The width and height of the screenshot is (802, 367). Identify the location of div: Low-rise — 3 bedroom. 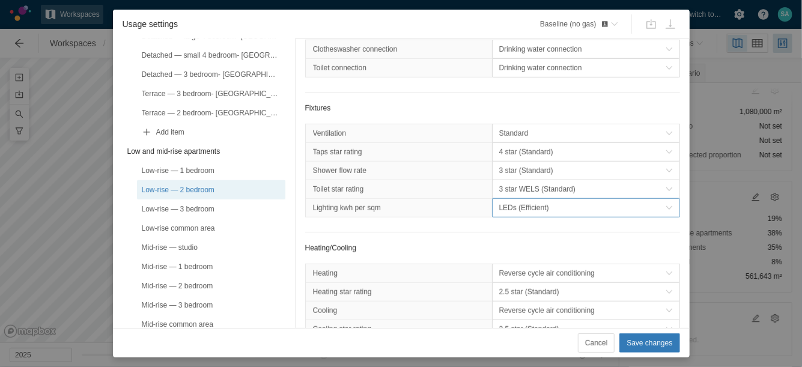
(211, 209).